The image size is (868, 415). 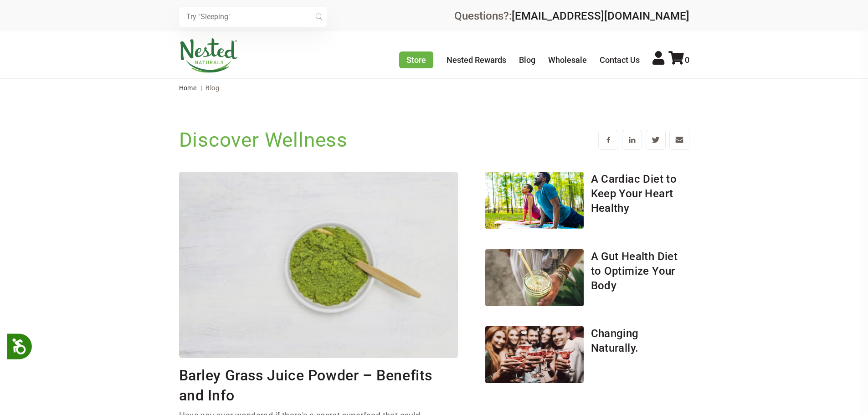 What do you see at coordinates (634, 194) in the screenshot?
I see `a: A Cardiac Diet to Keep Your Heart Healthy` at bounding box center [634, 194].